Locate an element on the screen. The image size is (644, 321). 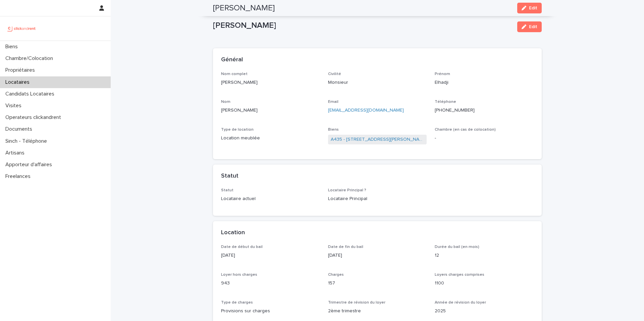
span: Nom is located at coordinates (226, 102).